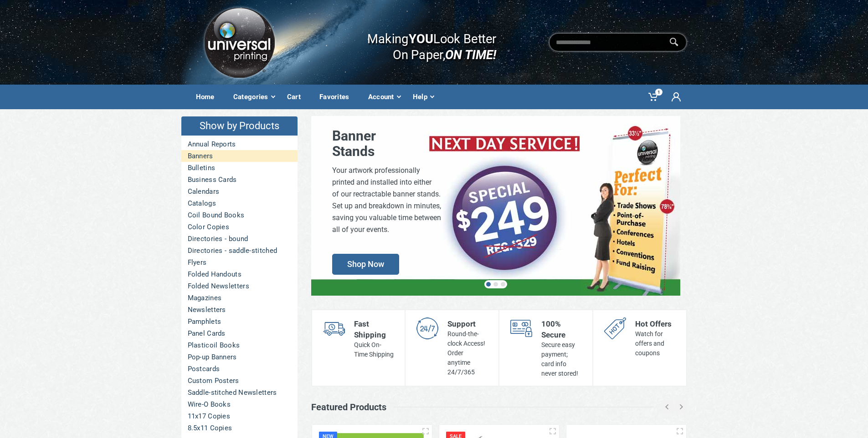 The width and height of the screenshot is (868, 438). I want to click on a: Business Cards, so click(239, 180).